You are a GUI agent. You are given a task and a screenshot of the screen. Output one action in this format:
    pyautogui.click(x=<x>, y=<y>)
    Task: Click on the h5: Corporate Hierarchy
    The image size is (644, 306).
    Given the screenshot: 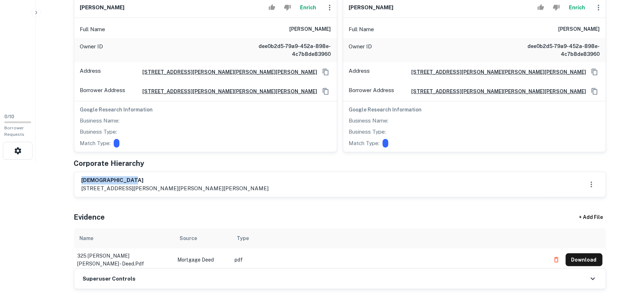 What is the action you would take?
    pyautogui.click(x=109, y=163)
    